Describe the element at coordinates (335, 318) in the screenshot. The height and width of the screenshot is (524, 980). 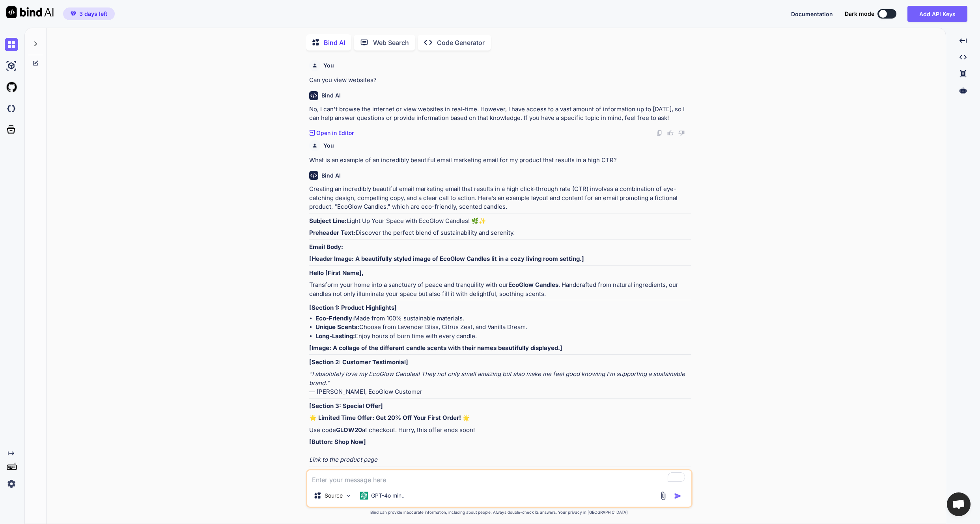
I see `strong: Eco-Friendly:` at that location.